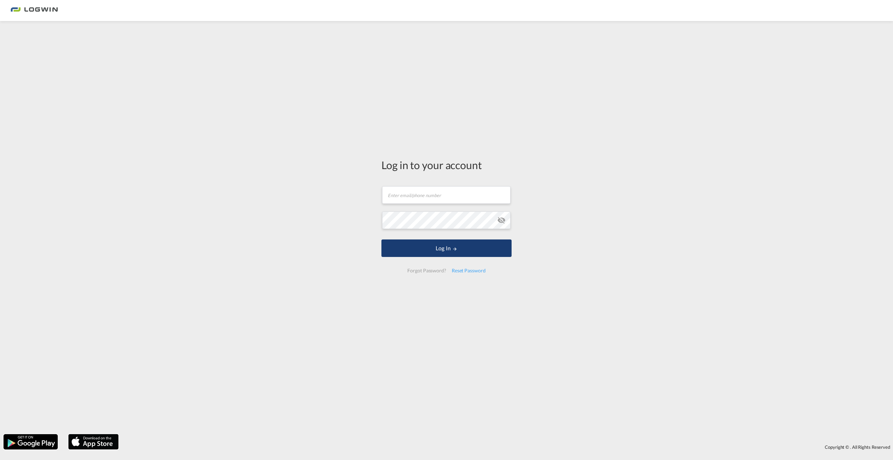  Describe the element at coordinates (446, 248) in the screenshot. I see `button: LOGIN` at that location.